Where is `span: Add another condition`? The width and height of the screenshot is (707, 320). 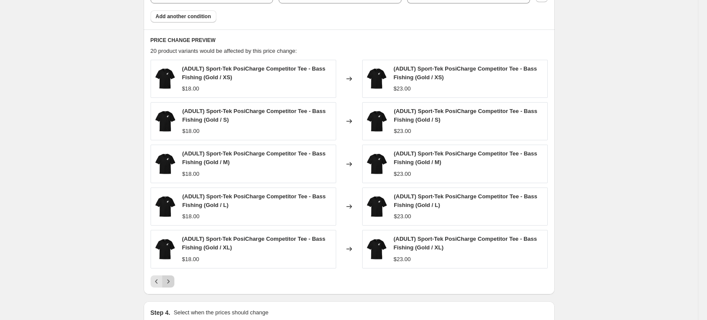
span: Add another condition is located at coordinates (184, 16).